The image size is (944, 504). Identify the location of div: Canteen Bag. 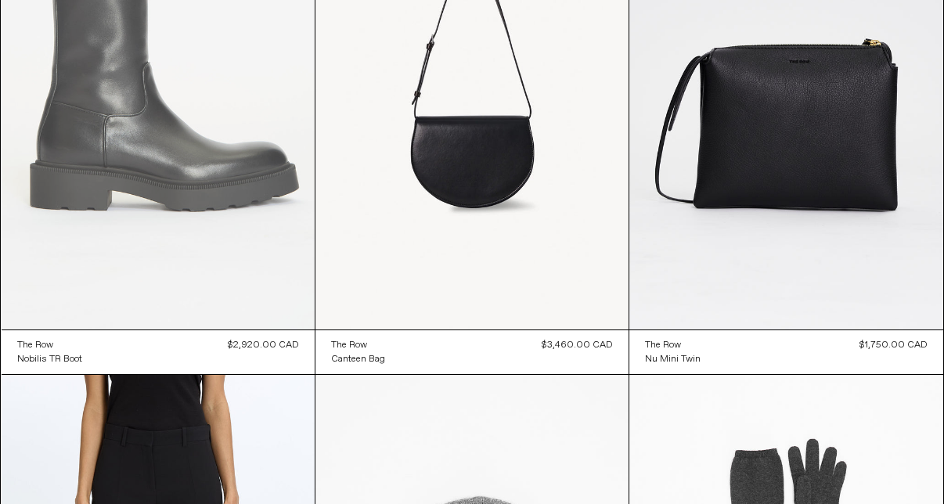
(358, 359).